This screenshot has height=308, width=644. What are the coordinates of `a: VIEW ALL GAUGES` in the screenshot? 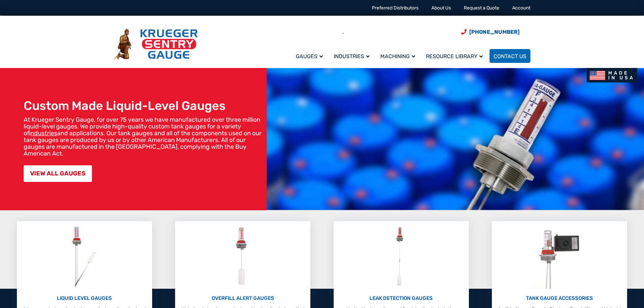 It's located at (58, 174).